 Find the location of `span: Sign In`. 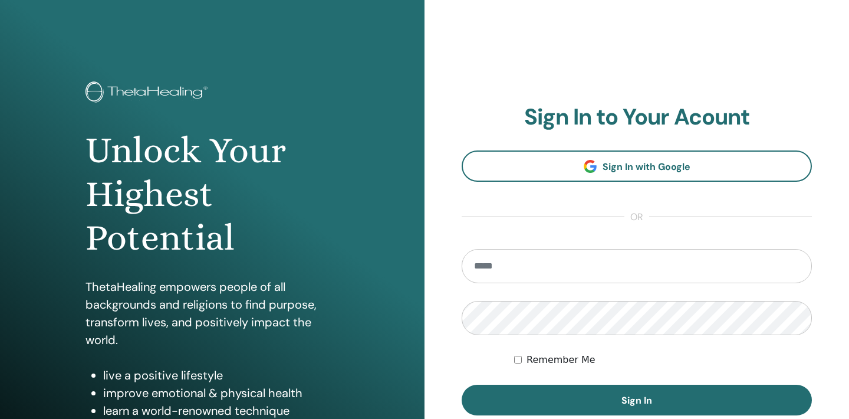

span: Sign In is located at coordinates (637, 400).